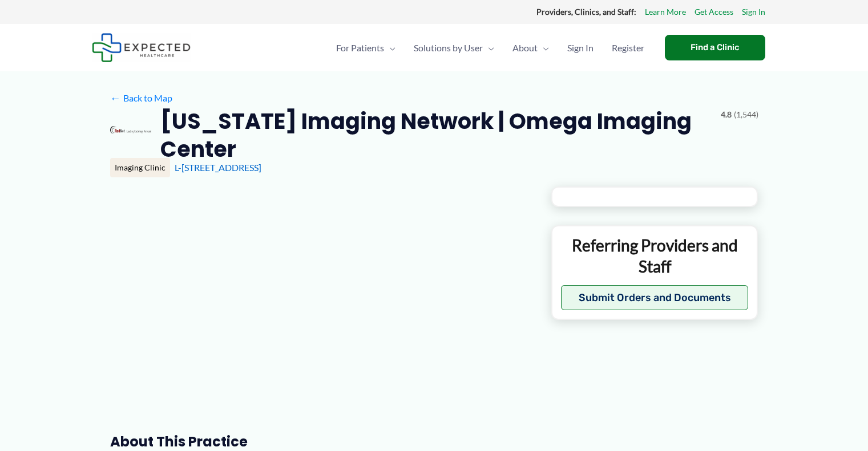 Image resolution: width=868 pixels, height=451 pixels. I want to click on a: Get Access, so click(713, 12).